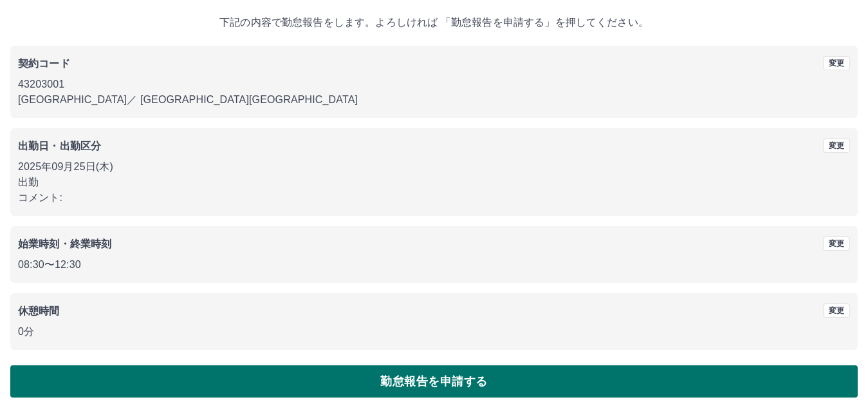  Describe the element at coordinates (433, 198) in the screenshot. I see `p: コメント:` at that location.